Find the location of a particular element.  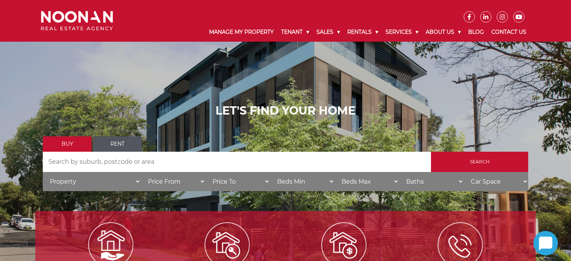

a: About Us is located at coordinates (443, 32).